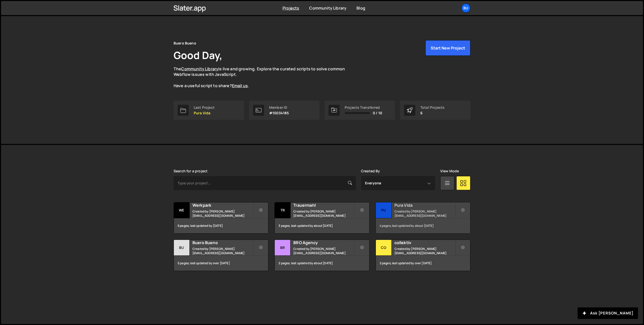 The height and width of the screenshot is (325, 644). I want to click on div: Projects Transferred, so click(363, 108).